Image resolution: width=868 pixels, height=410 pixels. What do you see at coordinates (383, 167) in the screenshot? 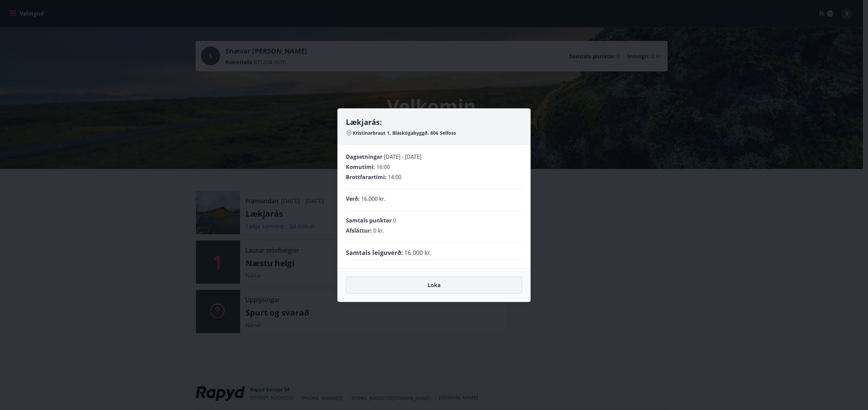
I see `span: 16:00` at bounding box center [383, 167].